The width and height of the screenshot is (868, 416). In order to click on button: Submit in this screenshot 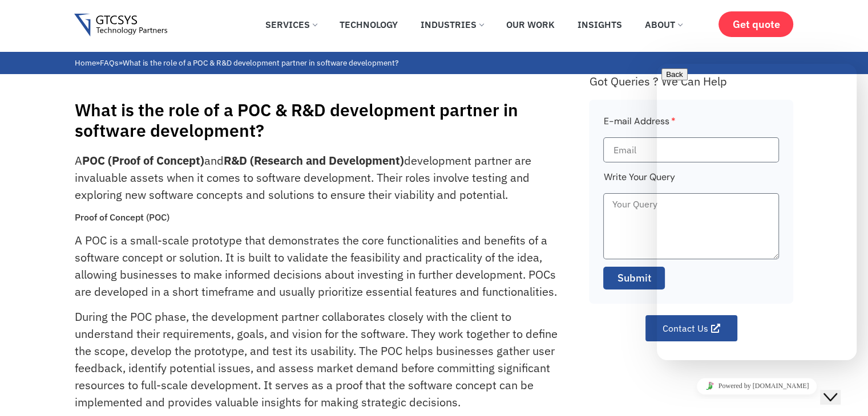, I will do `click(633, 278)`.